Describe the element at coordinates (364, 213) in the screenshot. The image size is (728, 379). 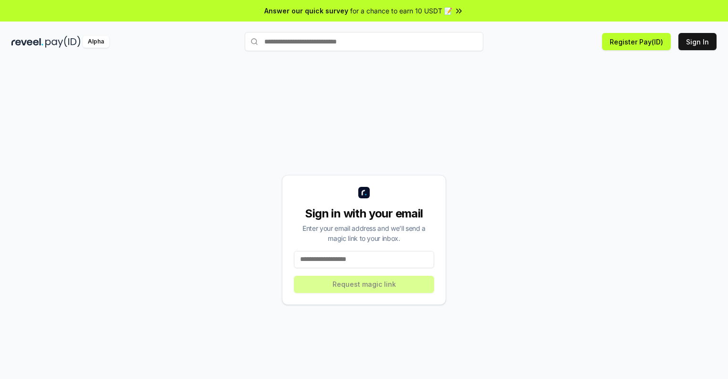
I see `div: Sign in with your email` at that location.